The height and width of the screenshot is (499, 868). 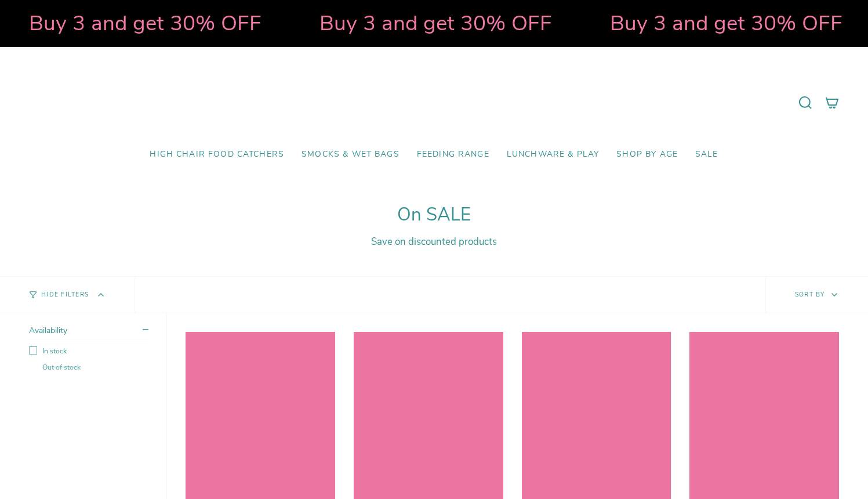 I want to click on span: Smocks & Wet Bags, so click(x=350, y=155).